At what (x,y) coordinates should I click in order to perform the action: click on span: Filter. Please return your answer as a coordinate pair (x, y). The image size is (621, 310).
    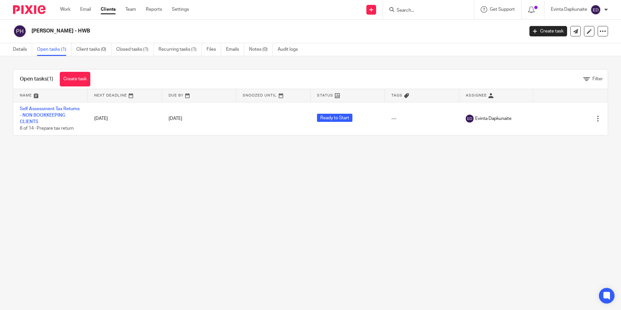
    Looking at the image, I should click on (598, 79).